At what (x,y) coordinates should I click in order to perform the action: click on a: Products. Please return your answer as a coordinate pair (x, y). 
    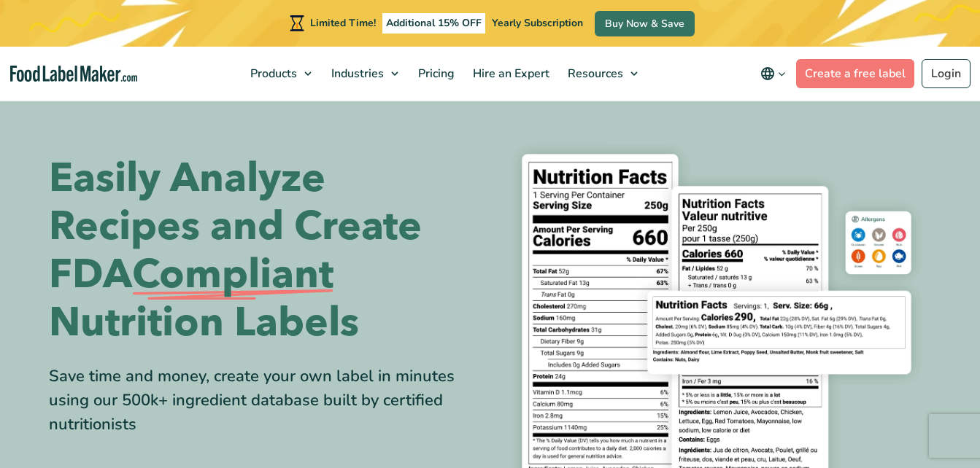
    Looking at the image, I should click on (280, 73).